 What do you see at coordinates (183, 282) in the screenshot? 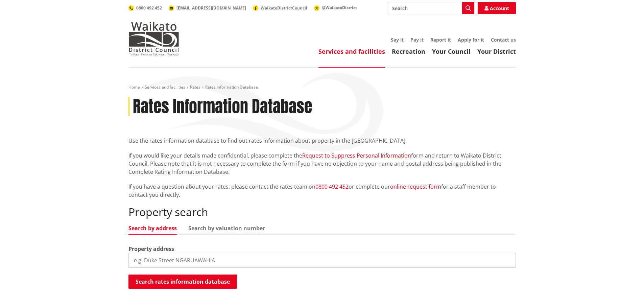
I see `button: Search rates information database` at bounding box center [183, 282].